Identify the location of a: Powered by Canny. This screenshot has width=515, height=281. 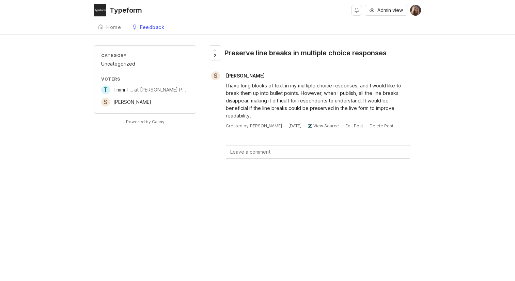
(145, 121).